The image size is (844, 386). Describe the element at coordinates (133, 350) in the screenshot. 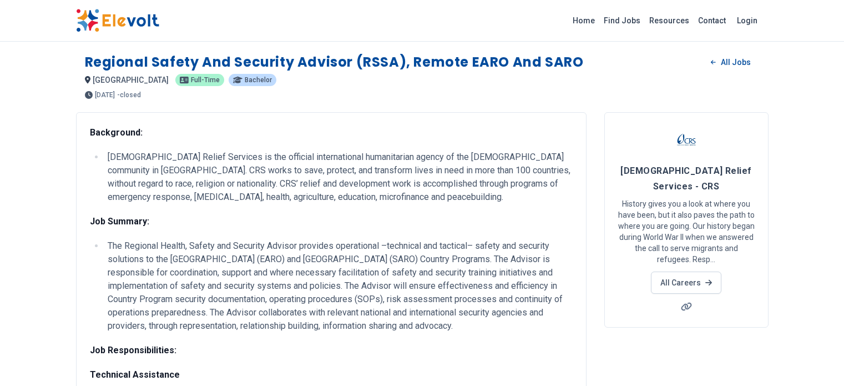

I see `strong: Job Responsibilities:` at that location.